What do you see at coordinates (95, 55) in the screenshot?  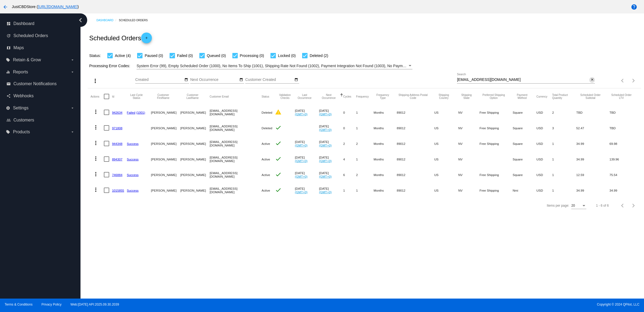 I see `span: Status:` at bounding box center [95, 55].